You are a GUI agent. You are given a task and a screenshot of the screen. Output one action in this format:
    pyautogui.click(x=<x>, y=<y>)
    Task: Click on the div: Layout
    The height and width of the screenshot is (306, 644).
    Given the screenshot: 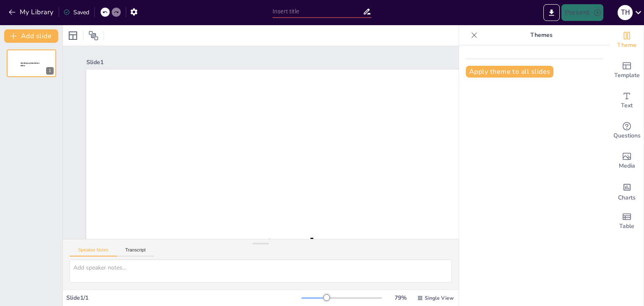 What is the action you would take?
    pyautogui.click(x=73, y=36)
    